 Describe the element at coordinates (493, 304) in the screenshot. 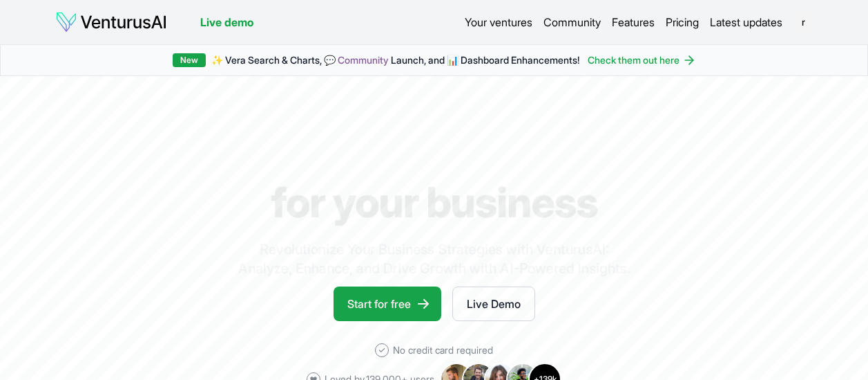

I see `a: Live Demo` at that location.